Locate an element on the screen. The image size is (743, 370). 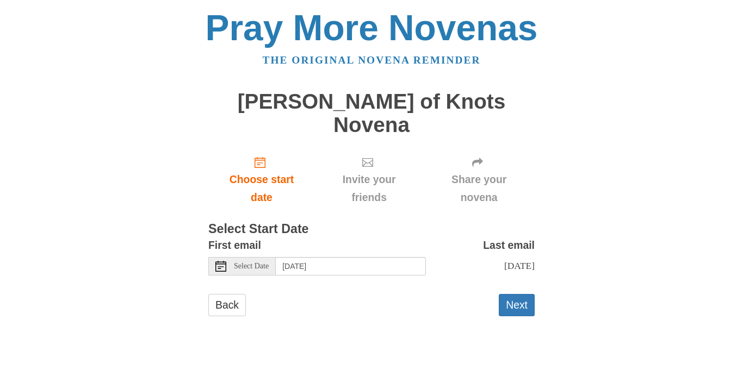
span: Invite your friends is located at coordinates (369, 189).